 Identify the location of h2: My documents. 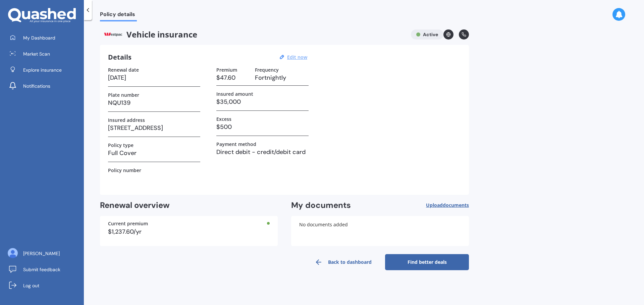
(321, 205).